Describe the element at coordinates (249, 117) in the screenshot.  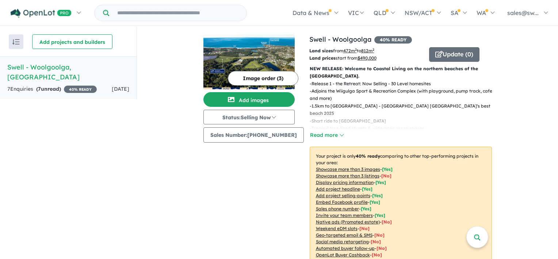
I see `button: Status:Selling Now` at that location.